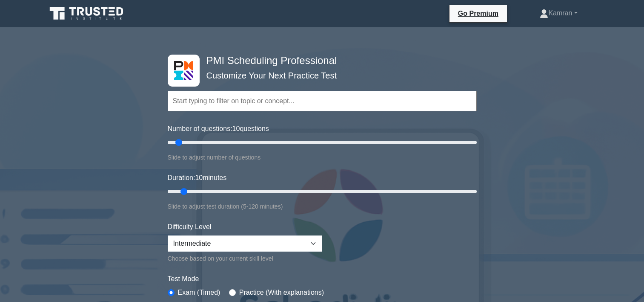  Describe the element at coordinates (281, 293) in the screenshot. I see `label: Practice (With explanations)` at that location.